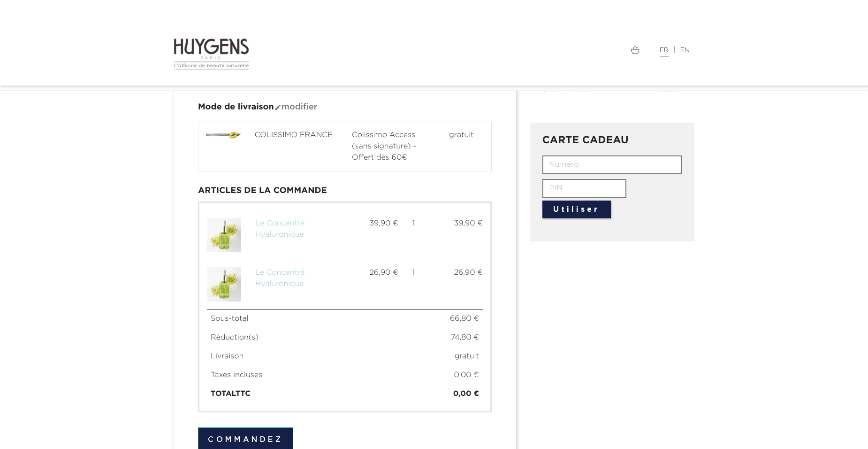 This screenshot has width=868, height=449. What do you see at coordinates (294, 135) in the screenshot?
I see `span: COLISSIMO FRANCE` at bounding box center [294, 135].